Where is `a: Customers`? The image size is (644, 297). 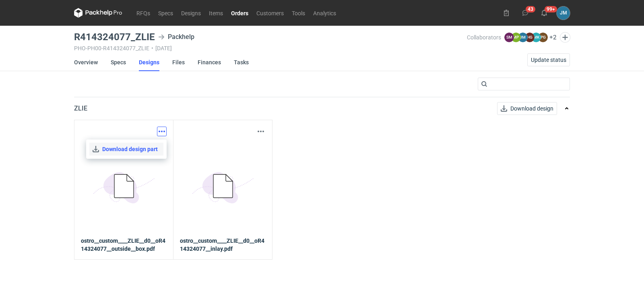
a: Customers is located at coordinates (270, 13).